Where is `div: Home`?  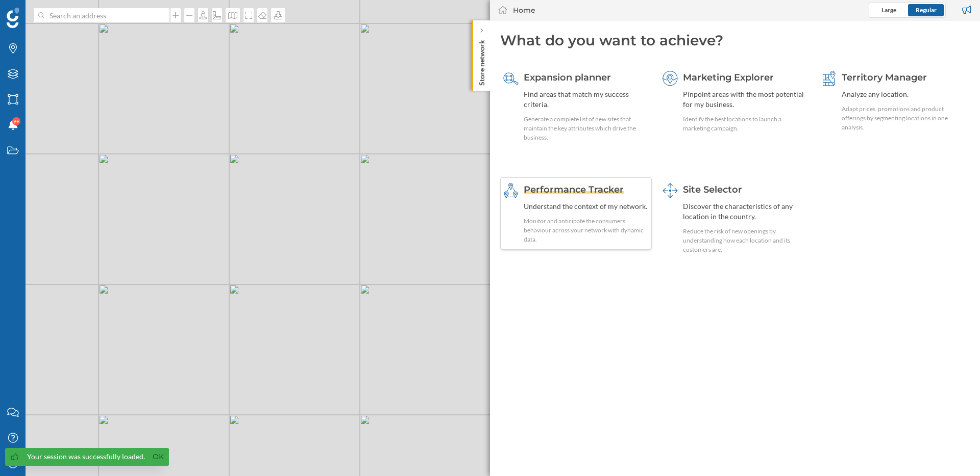 div: Home is located at coordinates (524, 10).